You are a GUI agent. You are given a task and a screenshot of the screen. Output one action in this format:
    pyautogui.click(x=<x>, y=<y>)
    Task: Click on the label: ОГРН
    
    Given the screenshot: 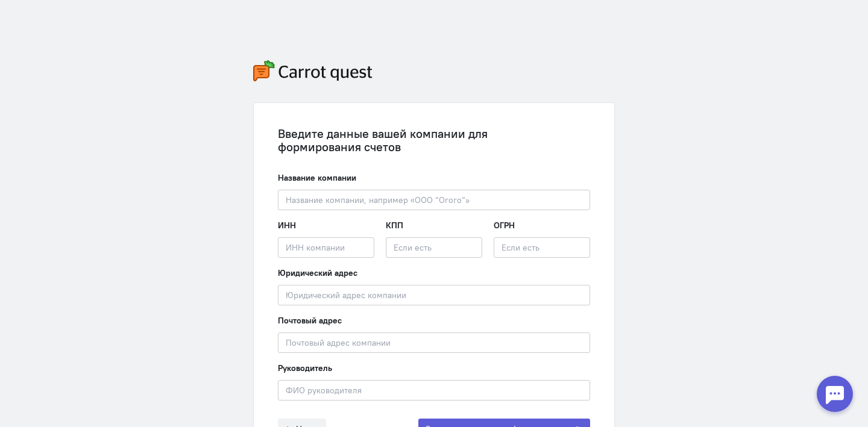 What is the action you would take?
    pyautogui.click(x=504, y=225)
    